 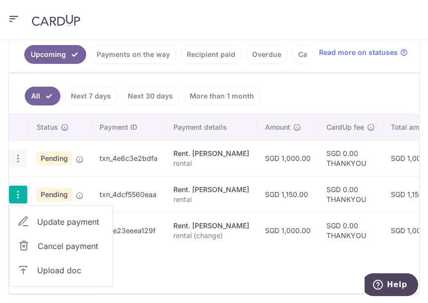 I want to click on a: Next 7 days, so click(x=91, y=96).